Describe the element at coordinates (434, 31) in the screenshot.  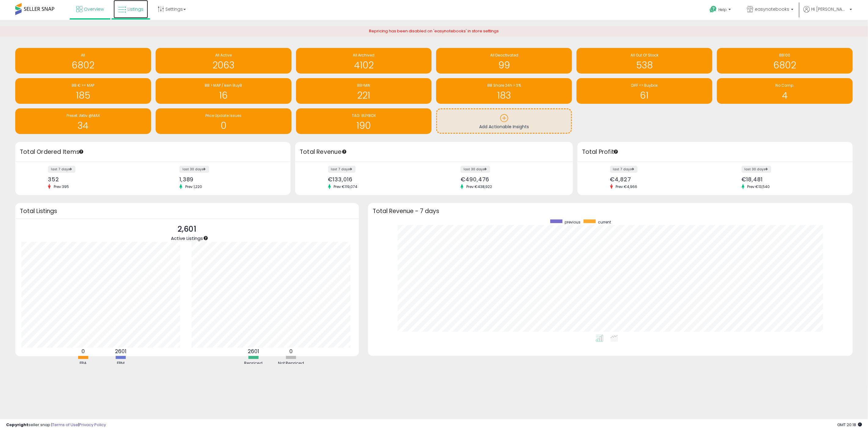
I see `span: Repricing has been disabled on 'easynotebooks' in store settings` at that location.